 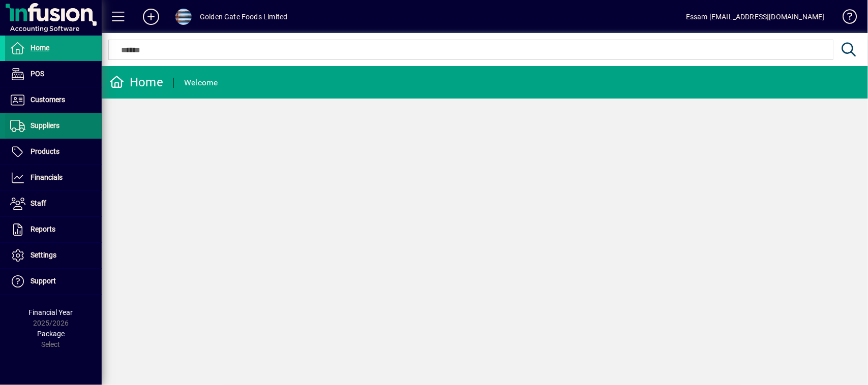 I want to click on span: POS, so click(x=37, y=74).